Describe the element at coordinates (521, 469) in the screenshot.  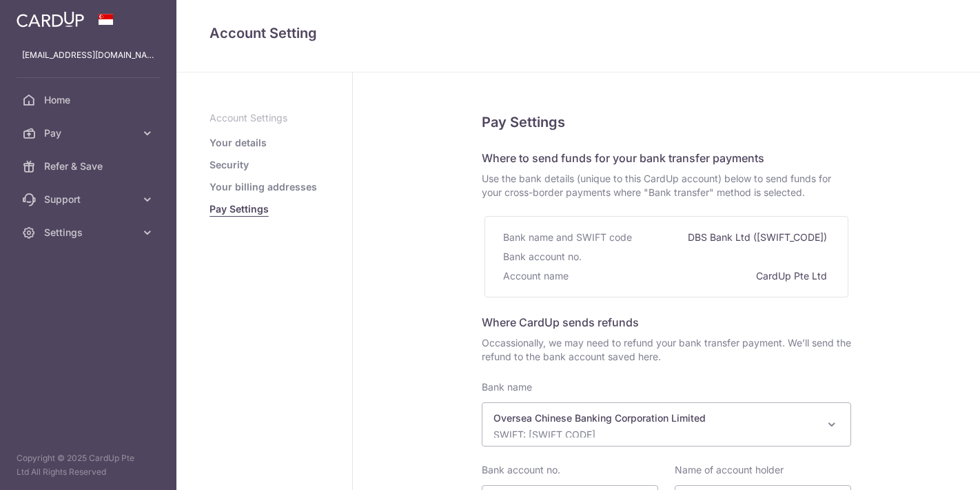
I see `label: Bank account no.` at that location.